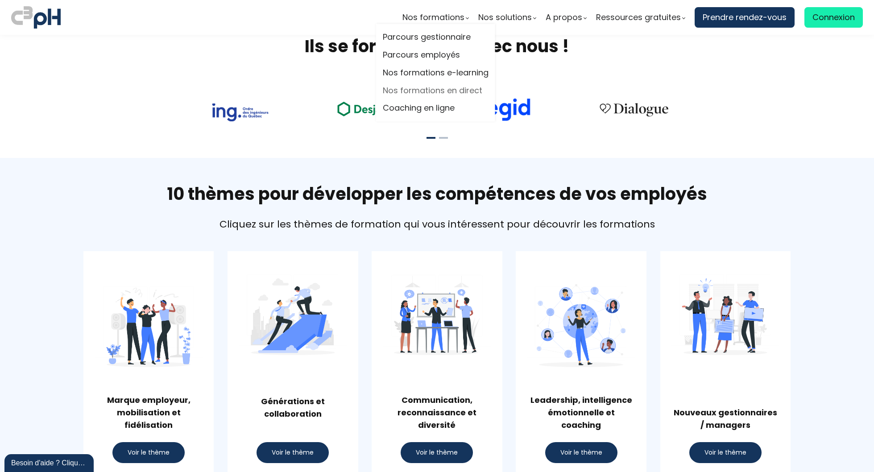 The height and width of the screenshot is (472, 874). Describe the element at coordinates (505, 17) in the screenshot. I see `span: Nos solutions` at that location.